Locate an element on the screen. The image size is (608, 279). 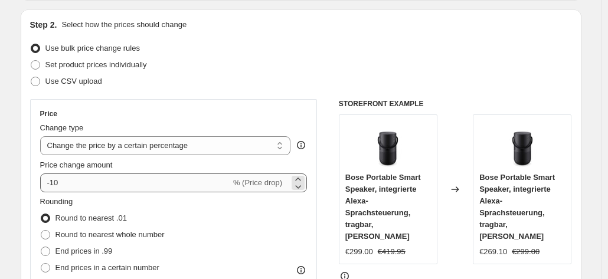
div: €269.10 is located at coordinates (493, 252).